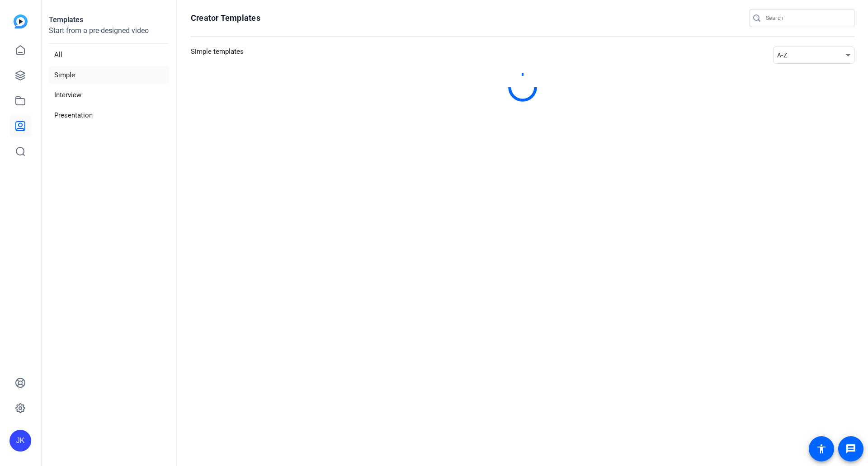 The image size is (868, 466). What do you see at coordinates (21, 441) in the screenshot?
I see `div: JK` at bounding box center [21, 441].